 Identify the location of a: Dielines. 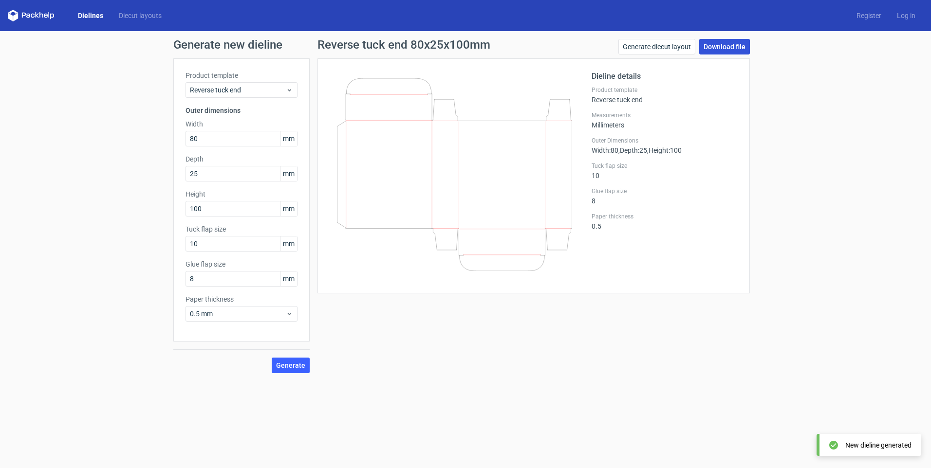
(91, 16).